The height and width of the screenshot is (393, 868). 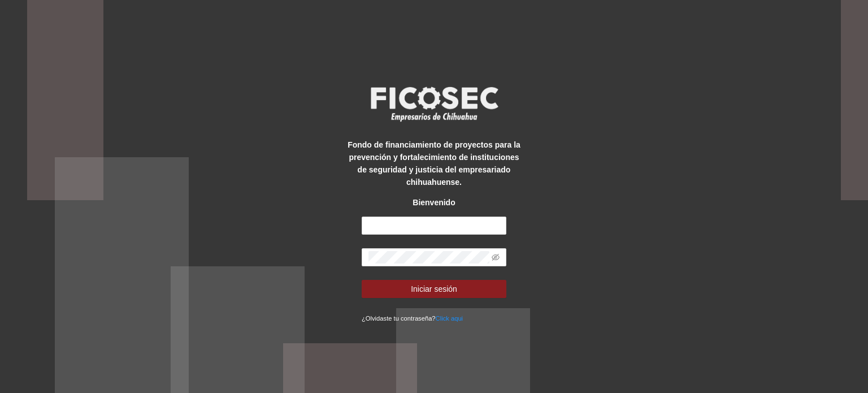 What do you see at coordinates (496, 257) in the screenshot?
I see `span: eye-invisible` at bounding box center [496, 257].